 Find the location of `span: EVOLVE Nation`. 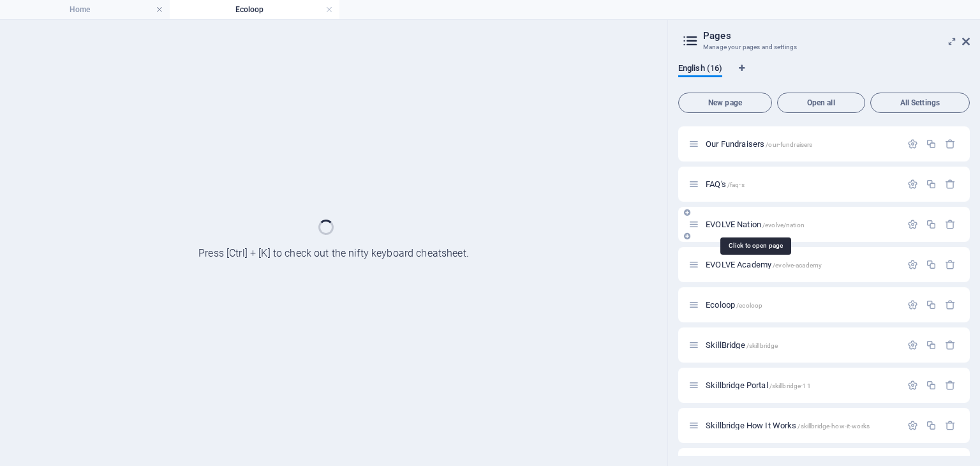

span: EVOLVE Nation is located at coordinates (755, 224).